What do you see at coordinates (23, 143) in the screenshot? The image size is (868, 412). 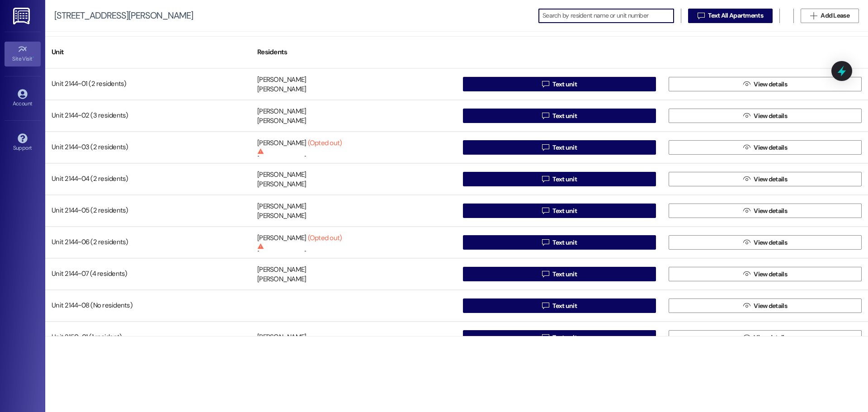 I see `a: Support` at bounding box center [23, 143].